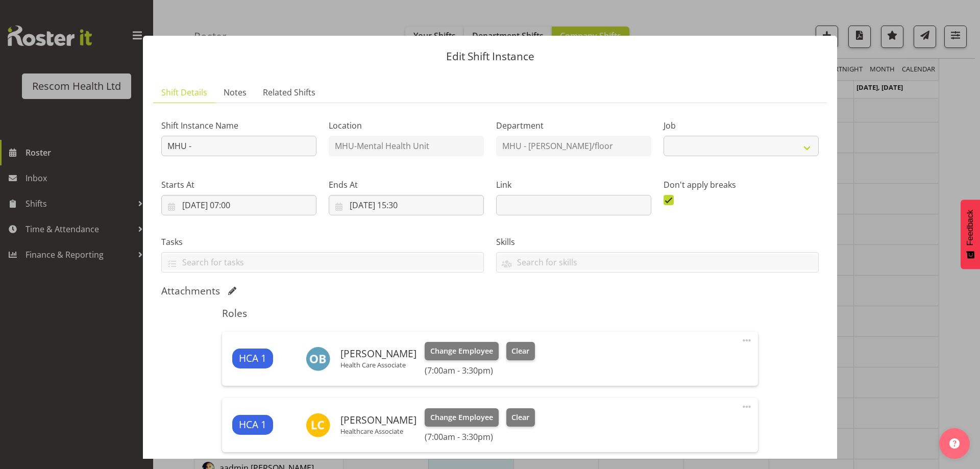 This screenshot has height=469, width=980. What do you see at coordinates (658, 242) in the screenshot?
I see `label: Skills` at bounding box center [658, 242].